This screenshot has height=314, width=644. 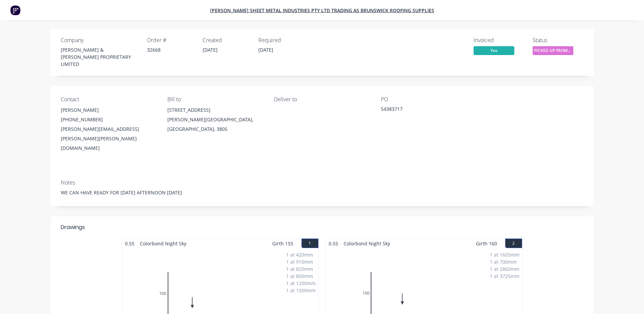 I want to click on span: Girth 160, so click(x=487, y=243).